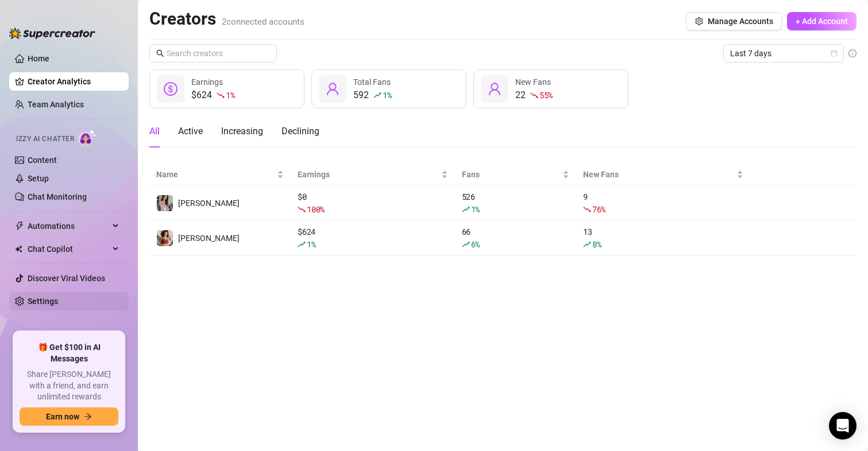 Image resolution: width=868 pixels, height=451 pixels. Describe the element at coordinates (66, 278) in the screenshot. I see `a: Discover Viral Videos` at that location.